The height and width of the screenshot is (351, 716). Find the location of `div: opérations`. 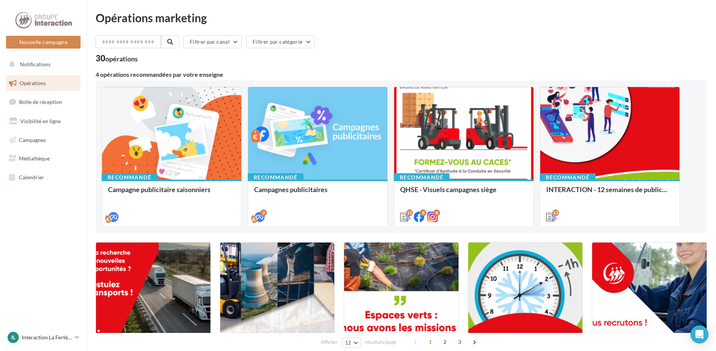

div: opérations is located at coordinates (122, 59).